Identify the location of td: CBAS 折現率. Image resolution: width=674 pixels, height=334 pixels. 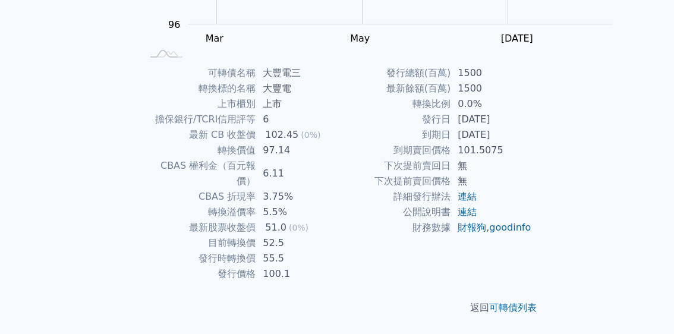
(199, 197).